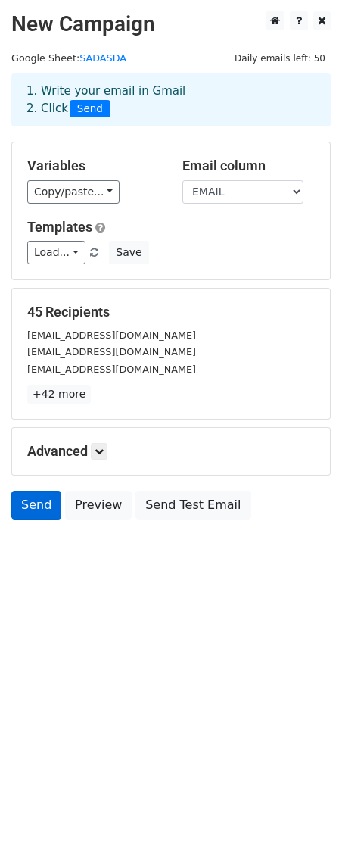  Describe the element at coordinates (193, 505) in the screenshot. I see `a: Send Test Email` at that location.